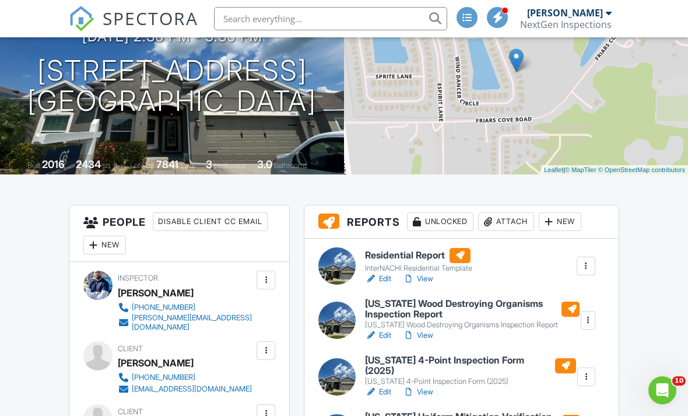 The width and height of the screenshot is (688, 416). I want to click on div: Attach, so click(506, 222).